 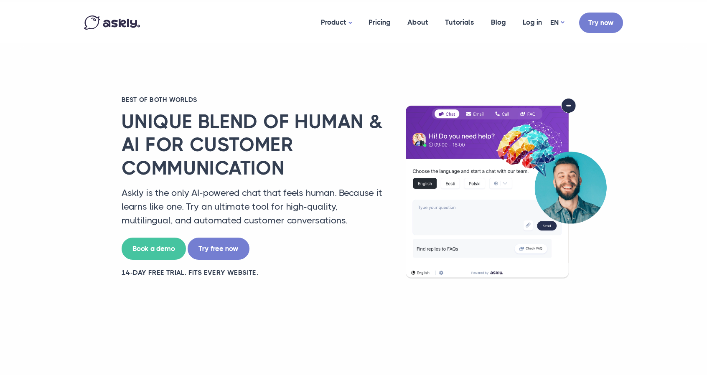 What do you see at coordinates (337, 23) in the screenshot?
I see `a: Product` at bounding box center [337, 23].